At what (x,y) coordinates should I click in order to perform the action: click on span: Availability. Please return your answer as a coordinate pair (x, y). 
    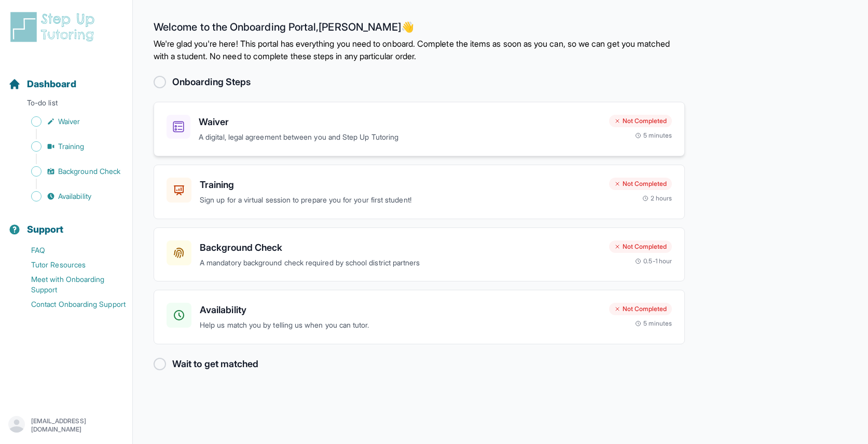
    Looking at the image, I should click on (75, 197).